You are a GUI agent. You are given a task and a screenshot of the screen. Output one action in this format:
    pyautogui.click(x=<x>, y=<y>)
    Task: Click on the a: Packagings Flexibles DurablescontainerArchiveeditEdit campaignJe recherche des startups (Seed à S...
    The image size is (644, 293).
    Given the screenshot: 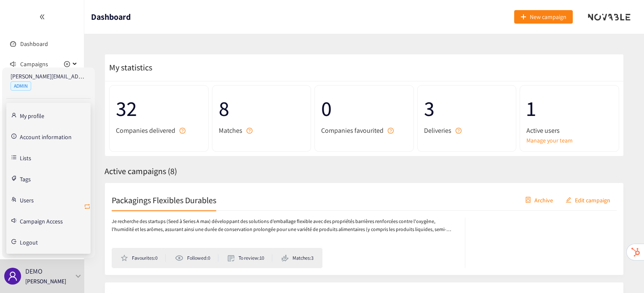 What is the action you would take?
    pyautogui.click(x=364, y=229)
    